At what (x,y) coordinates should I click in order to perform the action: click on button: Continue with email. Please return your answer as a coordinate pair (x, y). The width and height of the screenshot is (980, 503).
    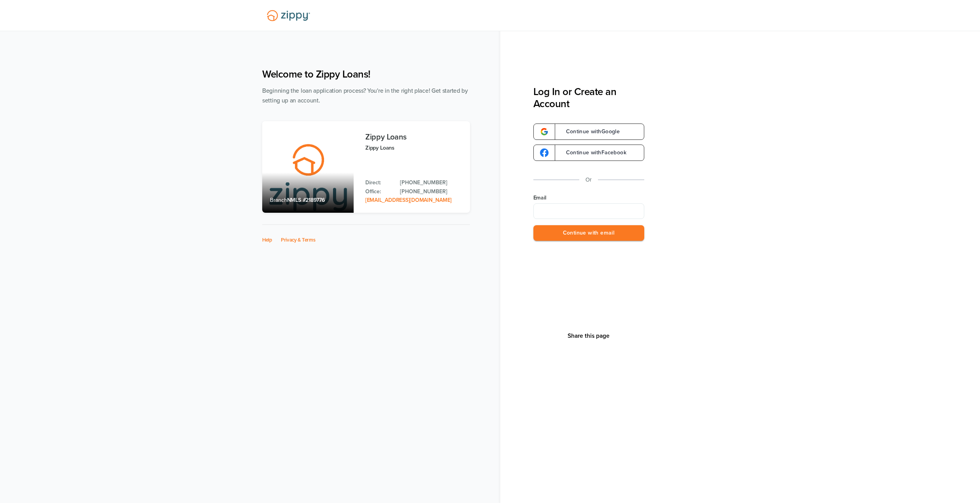
    Looking at the image, I should click on (589, 233).